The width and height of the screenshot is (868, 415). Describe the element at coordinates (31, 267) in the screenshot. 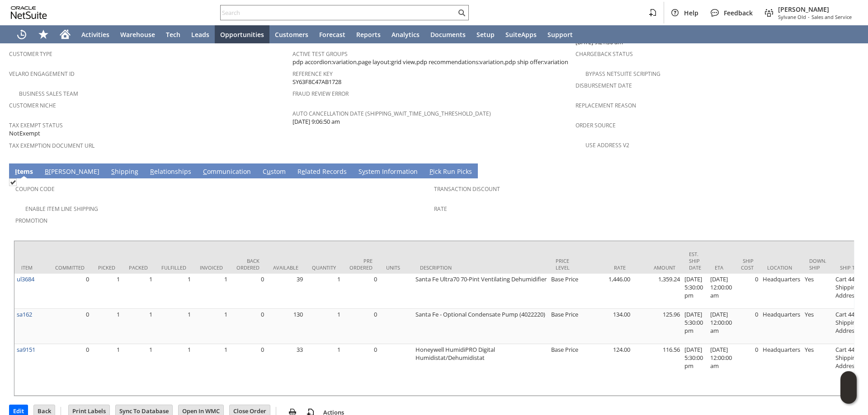

I see `div: Item` at that location.